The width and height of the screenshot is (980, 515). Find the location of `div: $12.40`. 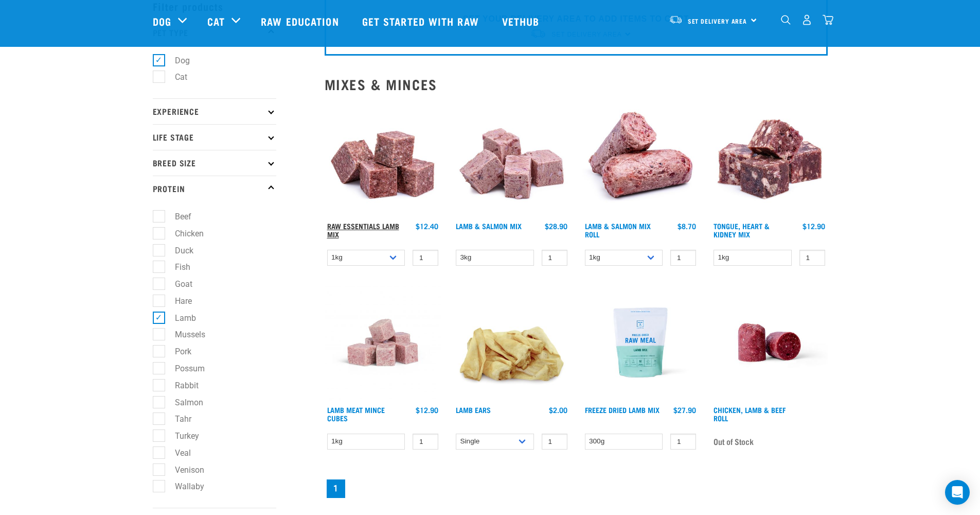

div: $12.40 is located at coordinates (427, 226).